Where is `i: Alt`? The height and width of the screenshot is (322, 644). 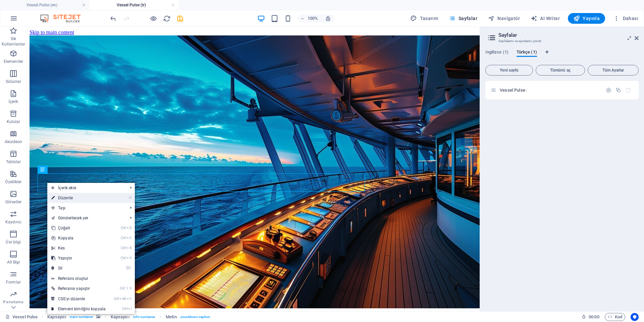 i: Alt is located at coordinates (123, 299).